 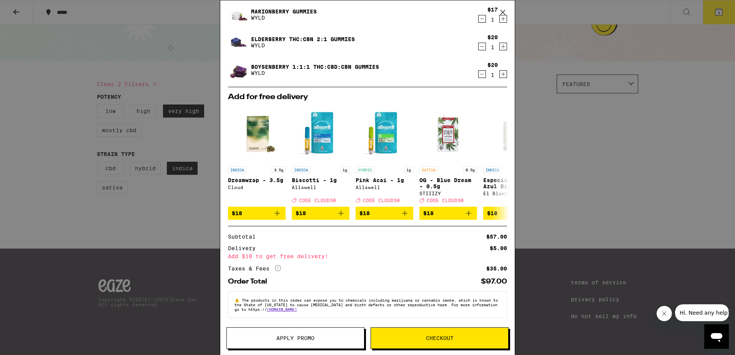 I want to click on div: $17, so click(x=493, y=10).